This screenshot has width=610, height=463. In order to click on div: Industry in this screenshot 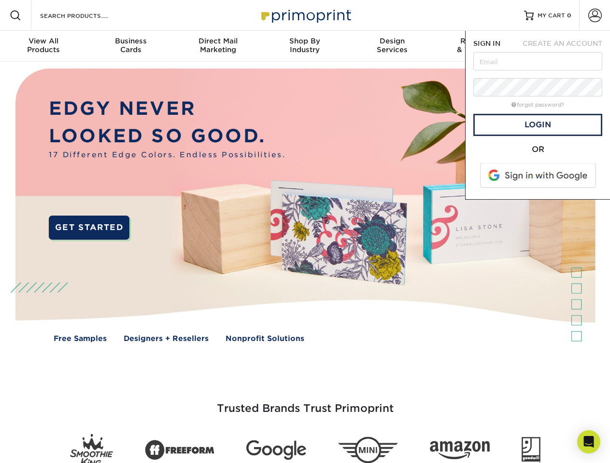, I will do `click(305, 45)`.